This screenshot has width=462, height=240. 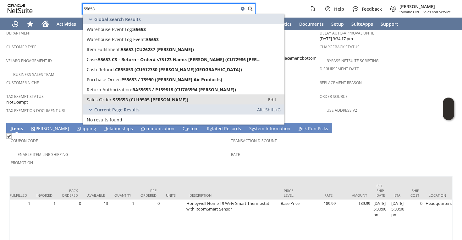 I want to click on a: Bypass NetSuite Scripting, so click(x=353, y=61).